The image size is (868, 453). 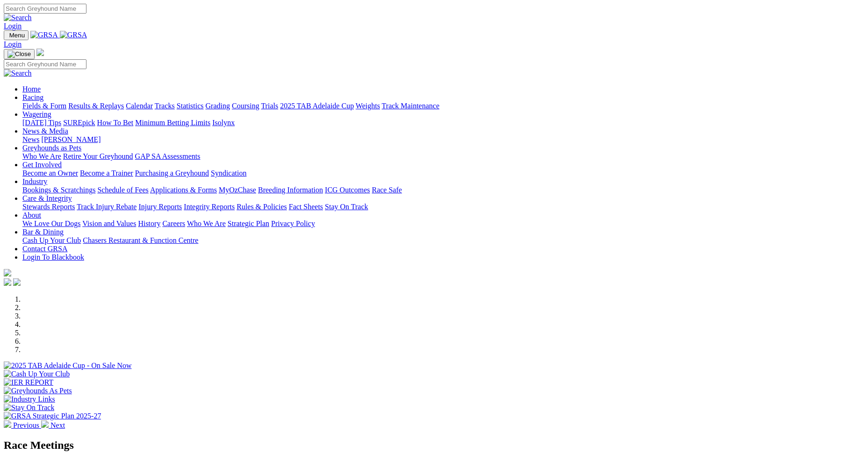 What do you see at coordinates (31, 89) in the screenshot?
I see `a: Home` at bounding box center [31, 89].